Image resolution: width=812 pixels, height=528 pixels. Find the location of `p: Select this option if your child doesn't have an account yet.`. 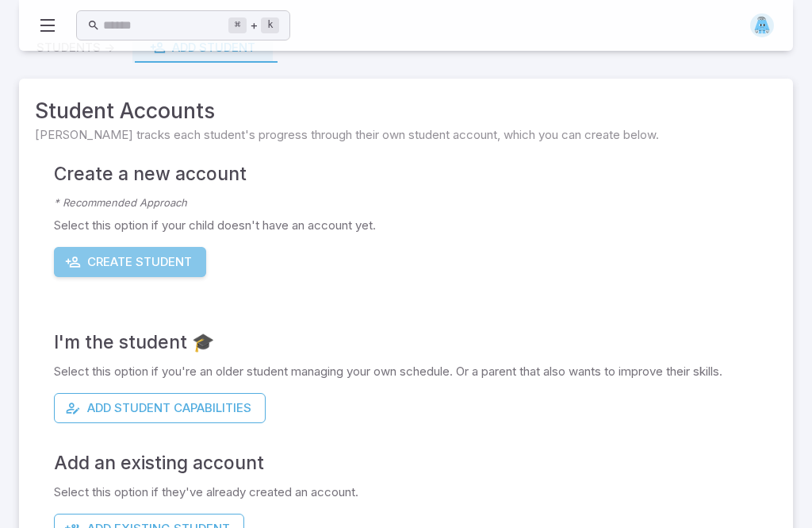

p: Select this option if your child doesn't have an account yet. is located at coordinates (416, 226).